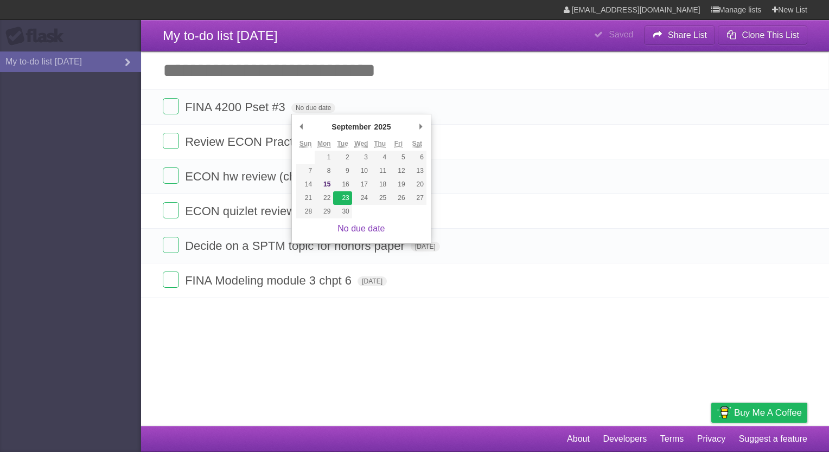 This screenshot has width=829, height=452. What do you see at coordinates (305, 198) in the screenshot?
I see `button: 21` at bounding box center [305, 198].